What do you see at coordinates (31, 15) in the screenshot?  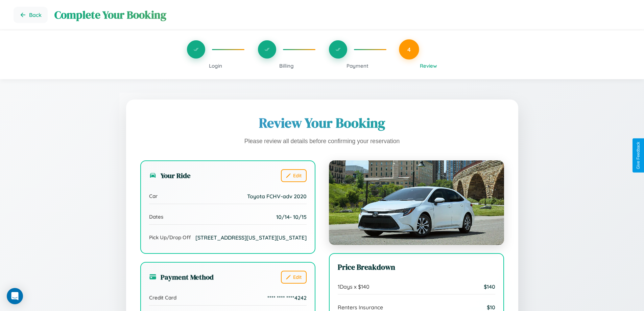 I see `button: Go back` at bounding box center [31, 15].